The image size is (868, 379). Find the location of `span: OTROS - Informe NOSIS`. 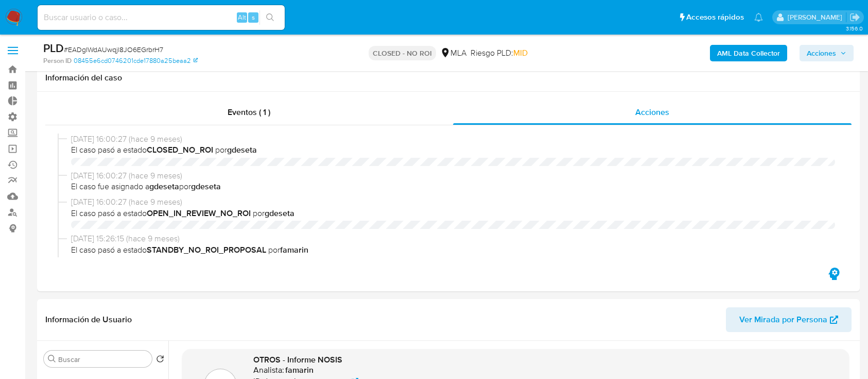

span: OTROS - Informe NOSIS is located at coordinates (298, 359).